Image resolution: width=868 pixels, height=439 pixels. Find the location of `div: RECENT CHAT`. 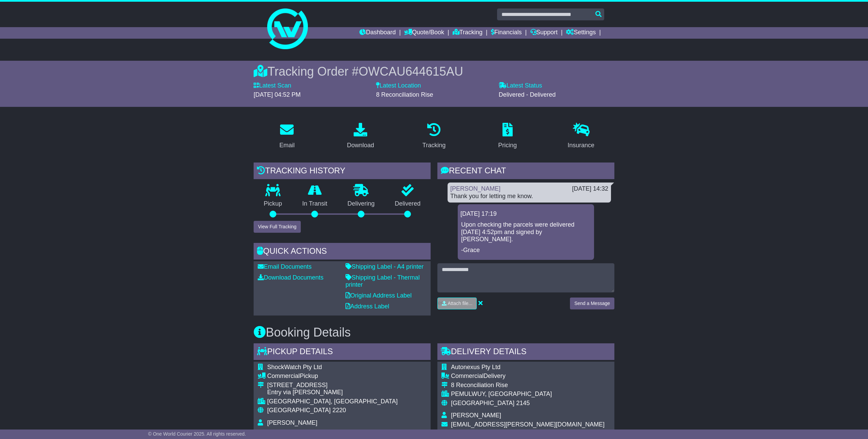

div: RECENT CHAT is located at coordinates (526, 172).